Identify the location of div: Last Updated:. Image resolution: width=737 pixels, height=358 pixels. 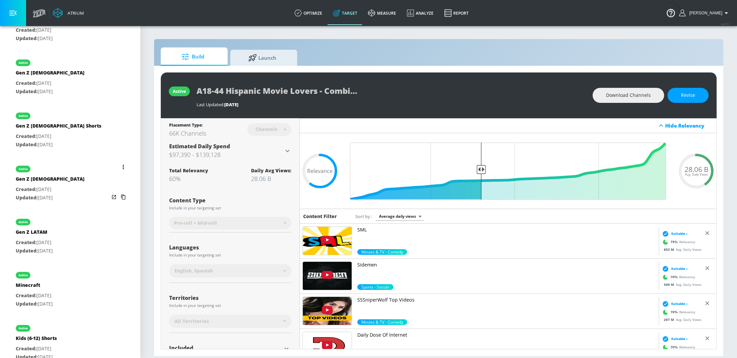
(391, 105).